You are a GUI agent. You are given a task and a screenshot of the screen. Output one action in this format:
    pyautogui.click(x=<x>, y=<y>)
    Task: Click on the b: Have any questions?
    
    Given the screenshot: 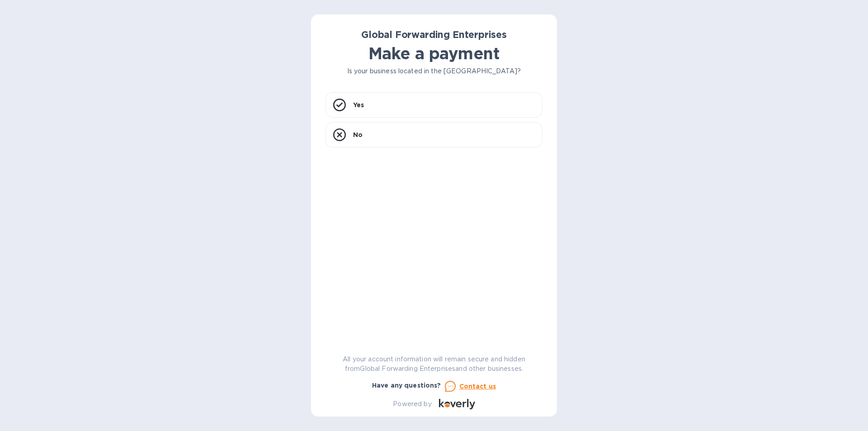 What is the action you would take?
    pyautogui.click(x=406, y=385)
    